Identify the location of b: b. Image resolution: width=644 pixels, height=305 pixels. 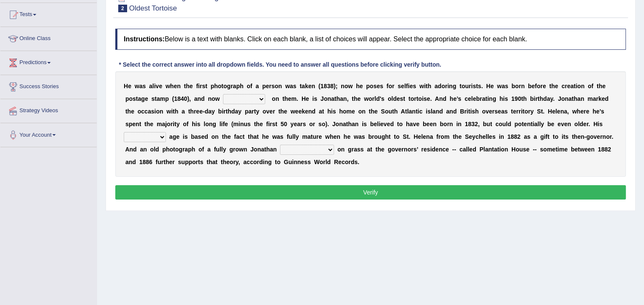
(532, 98).